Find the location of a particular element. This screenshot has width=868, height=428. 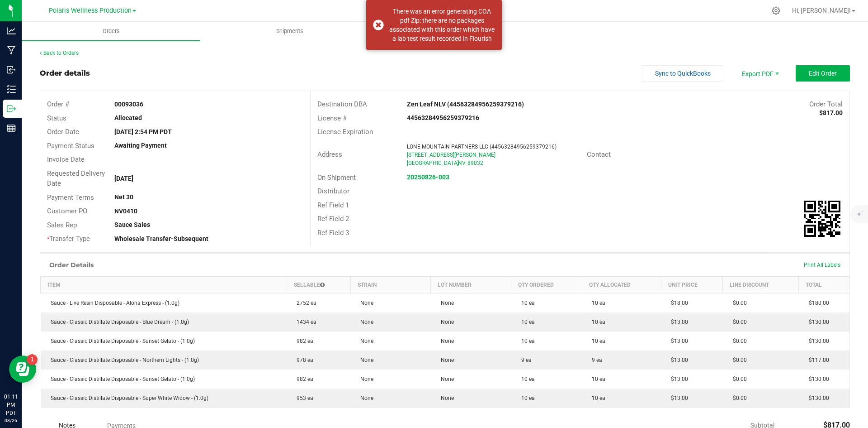

div: Order details is located at coordinates (65, 74).